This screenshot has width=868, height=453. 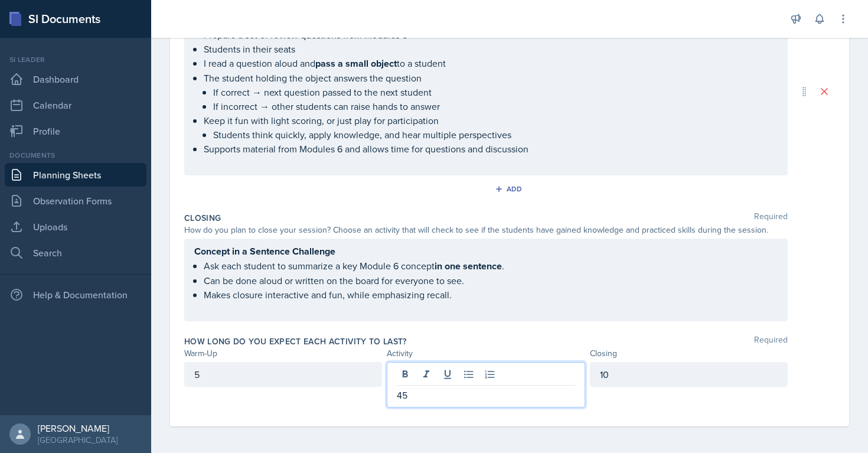 What do you see at coordinates (486, 353) in the screenshot?
I see `div: Activity` at bounding box center [486, 353].